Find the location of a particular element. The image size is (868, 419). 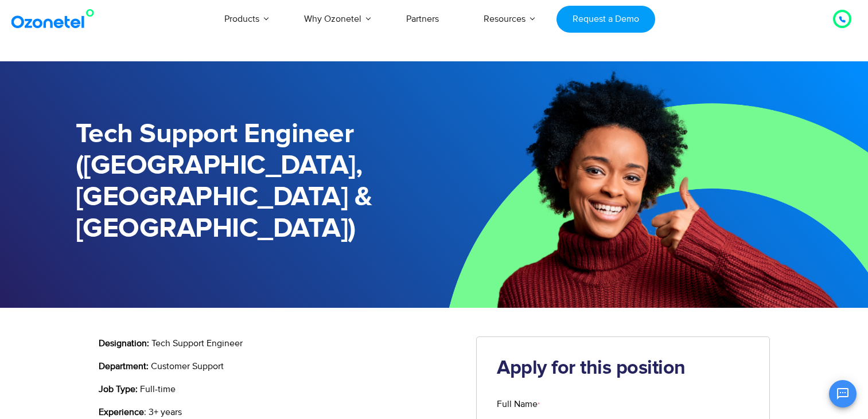

b: Department: is located at coordinates (123, 367).